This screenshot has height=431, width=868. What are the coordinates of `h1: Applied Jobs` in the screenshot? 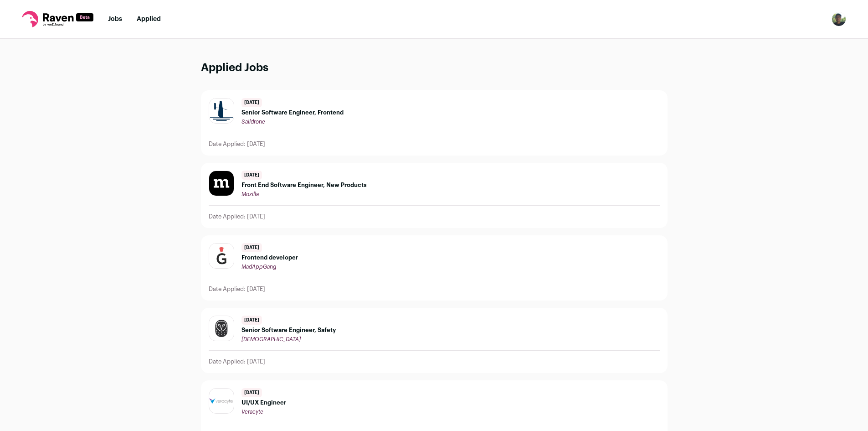 It's located at (434, 68).